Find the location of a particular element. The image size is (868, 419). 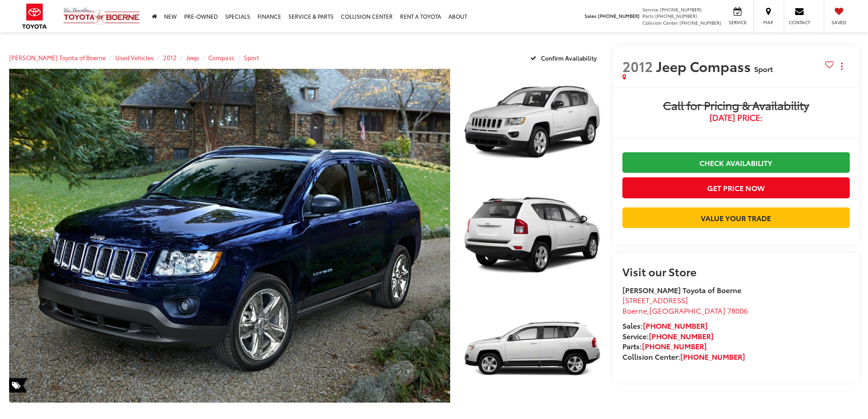

span: Used Vehicles is located at coordinates (134, 58).